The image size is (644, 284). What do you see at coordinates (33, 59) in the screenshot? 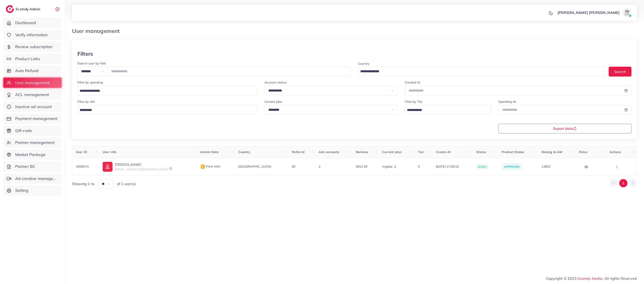
I see `a: Product Links` at bounding box center [33, 59].